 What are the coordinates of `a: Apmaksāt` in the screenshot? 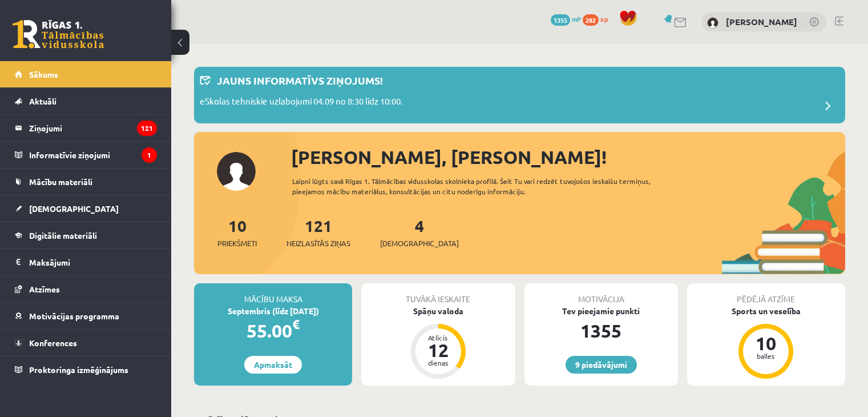 It's located at (273, 364).